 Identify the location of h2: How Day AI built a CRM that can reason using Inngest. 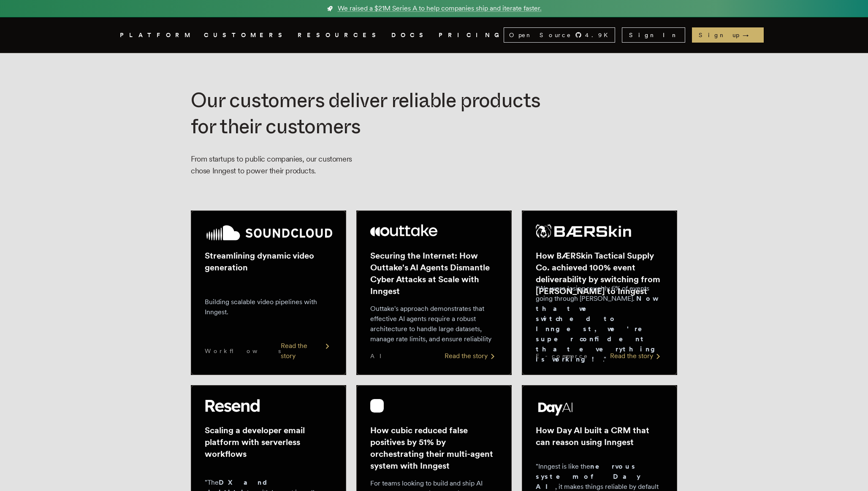
(599, 436).